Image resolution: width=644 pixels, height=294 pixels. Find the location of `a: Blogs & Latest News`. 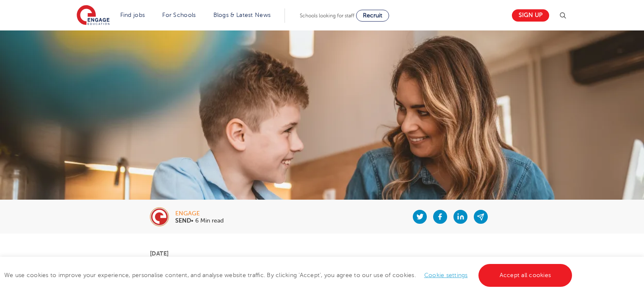

a: Blogs & Latest News is located at coordinates (242, 15).